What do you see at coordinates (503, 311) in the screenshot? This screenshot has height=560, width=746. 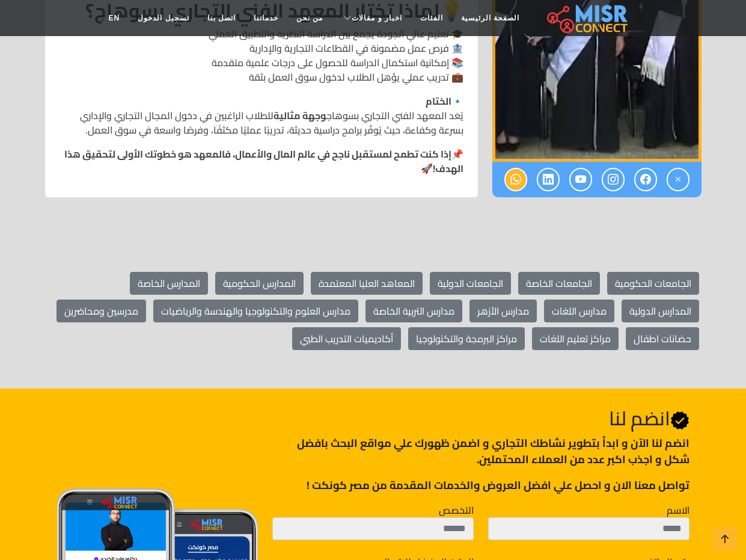 I see `a: مدارس الأزهر` at bounding box center [503, 311].